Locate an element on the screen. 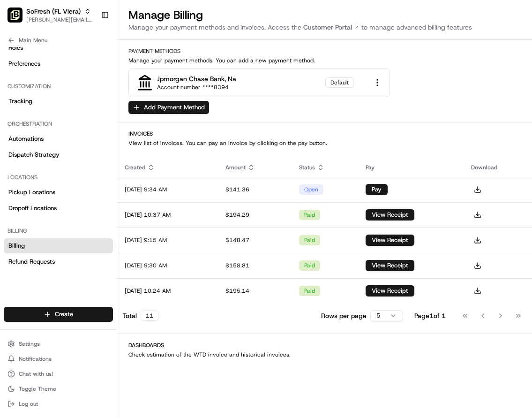  p: Manage your payment methods. You can add a new payment method. is located at coordinates (325, 61).